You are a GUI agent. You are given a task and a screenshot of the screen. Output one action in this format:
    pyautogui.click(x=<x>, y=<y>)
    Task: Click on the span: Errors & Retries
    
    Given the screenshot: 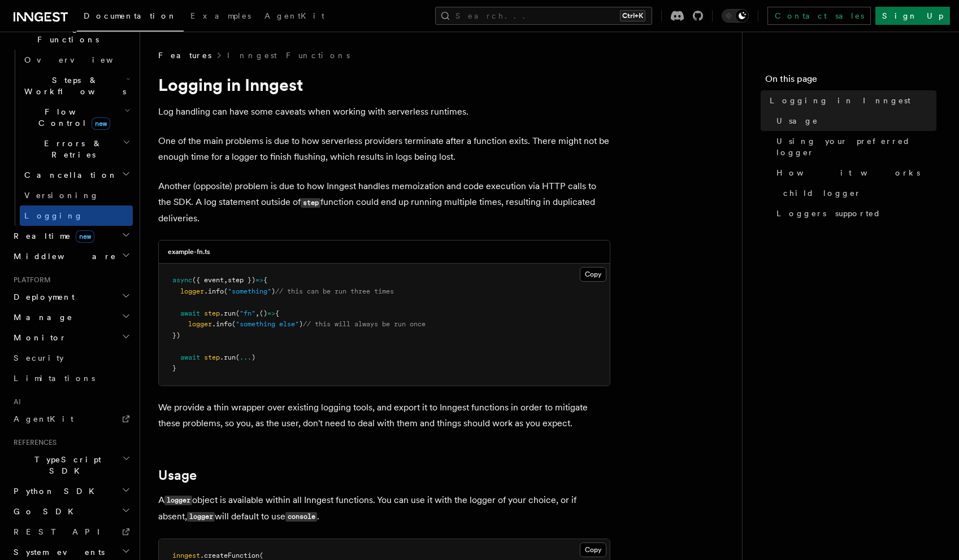 What is the action you would take?
    pyautogui.click(x=71, y=149)
    